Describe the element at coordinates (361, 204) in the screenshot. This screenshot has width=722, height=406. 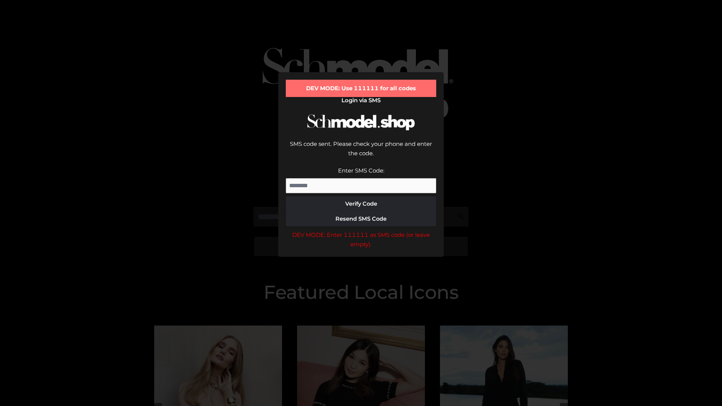
I see `button: Verify Code` at that location.